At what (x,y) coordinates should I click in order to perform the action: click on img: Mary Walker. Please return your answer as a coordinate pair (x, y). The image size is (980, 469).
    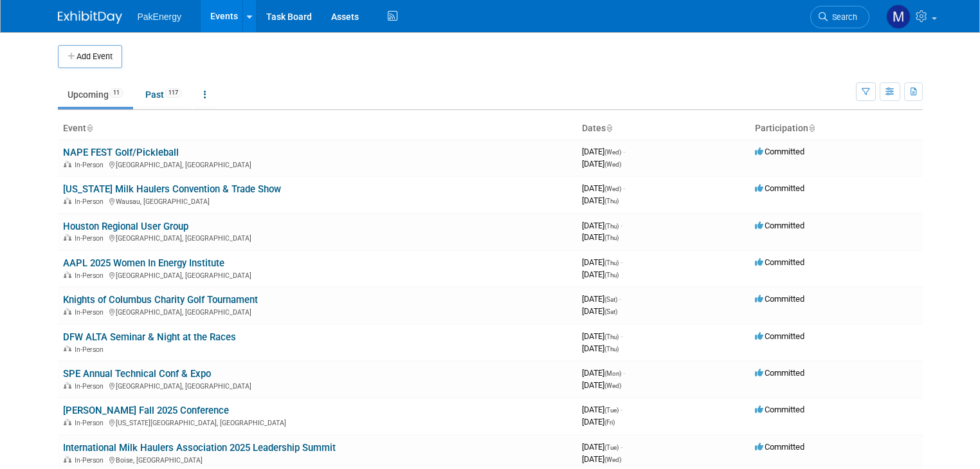
    Looking at the image, I should click on (898, 17).